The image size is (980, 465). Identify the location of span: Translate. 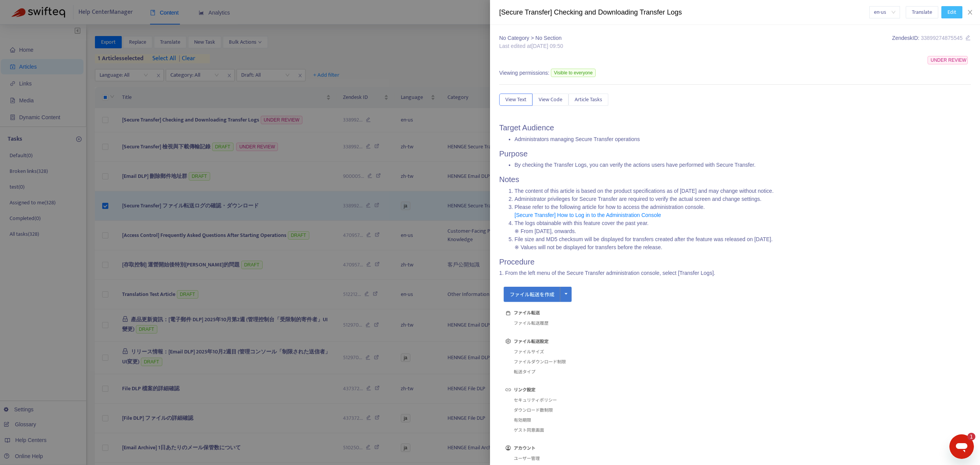
(922, 12).